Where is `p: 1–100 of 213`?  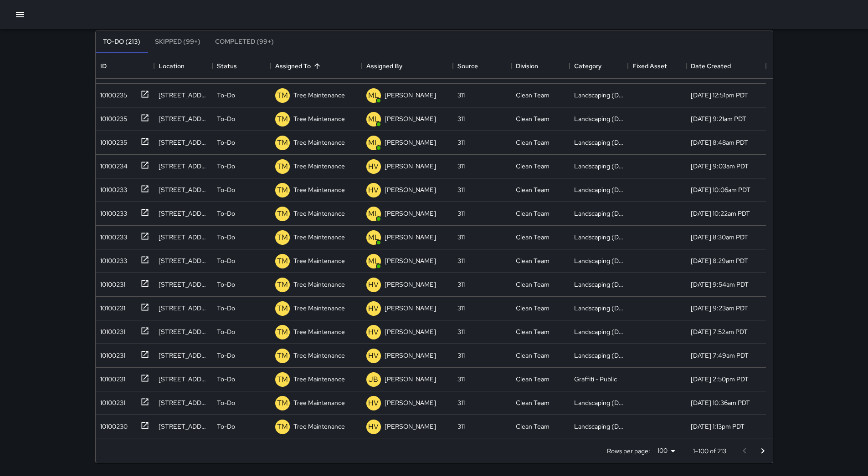 p: 1–100 of 213 is located at coordinates (709, 451).